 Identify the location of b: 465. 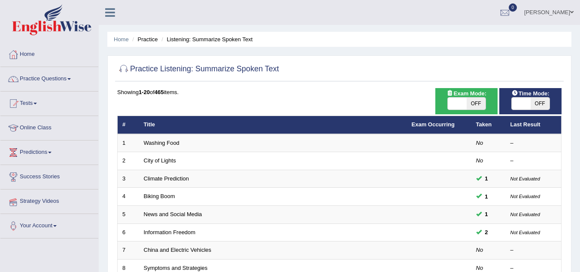
(159, 92).